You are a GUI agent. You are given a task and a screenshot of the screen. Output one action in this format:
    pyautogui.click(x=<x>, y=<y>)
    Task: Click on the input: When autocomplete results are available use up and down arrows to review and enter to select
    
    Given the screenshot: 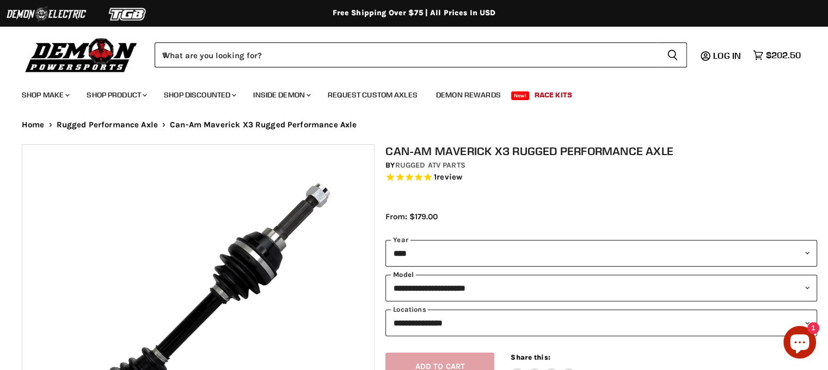 What is the action you would take?
    pyautogui.click(x=406, y=55)
    